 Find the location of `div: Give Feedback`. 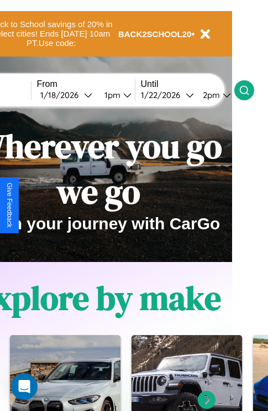

div: Give Feedback is located at coordinates (9, 205).